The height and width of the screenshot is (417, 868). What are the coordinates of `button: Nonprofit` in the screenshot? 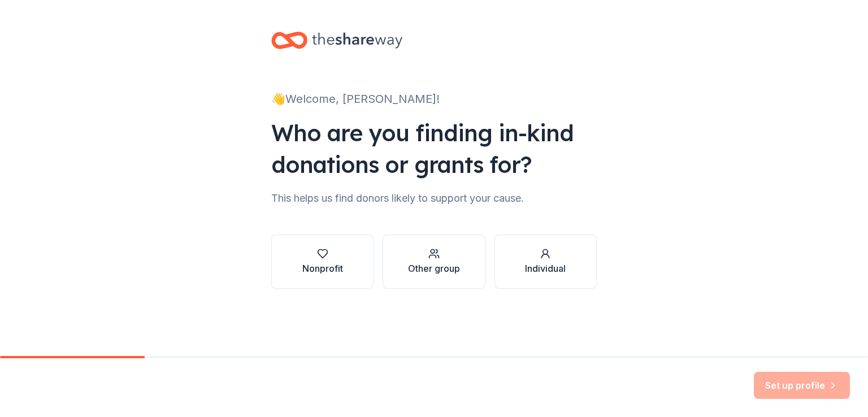 It's located at (322, 261).